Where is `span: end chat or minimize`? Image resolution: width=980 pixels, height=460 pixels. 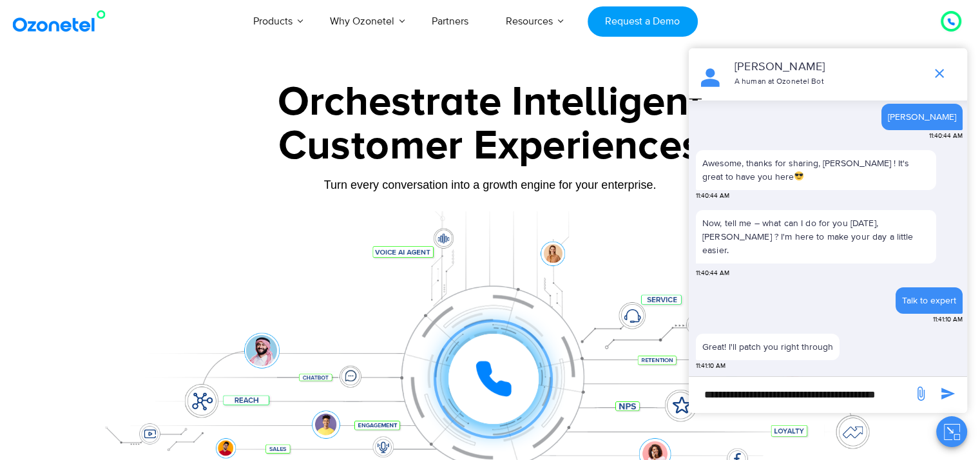
span: end chat or minimize is located at coordinates (939, 74).